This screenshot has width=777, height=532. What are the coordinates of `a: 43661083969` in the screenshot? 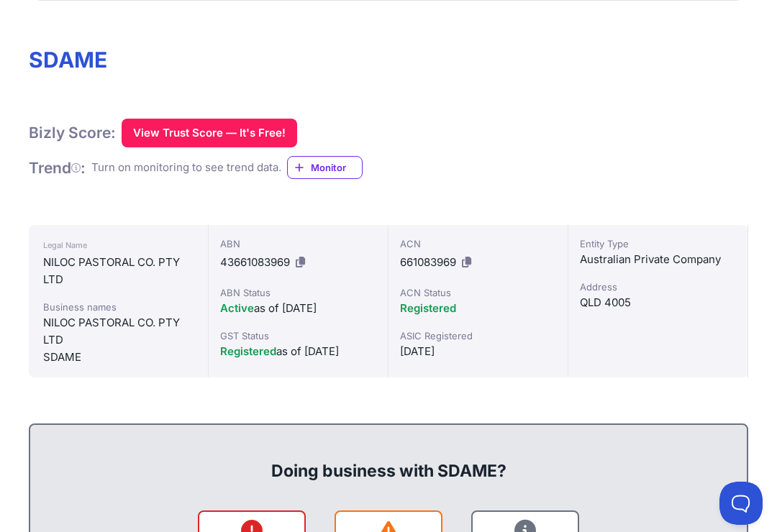 It's located at (255, 262).